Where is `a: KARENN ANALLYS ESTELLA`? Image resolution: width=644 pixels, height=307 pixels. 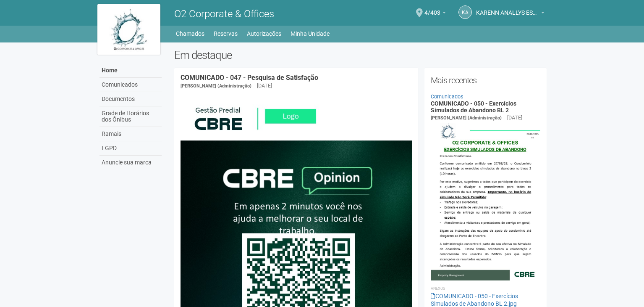
a: KARENN ANALLYS ESTELLA is located at coordinates (511, 14).